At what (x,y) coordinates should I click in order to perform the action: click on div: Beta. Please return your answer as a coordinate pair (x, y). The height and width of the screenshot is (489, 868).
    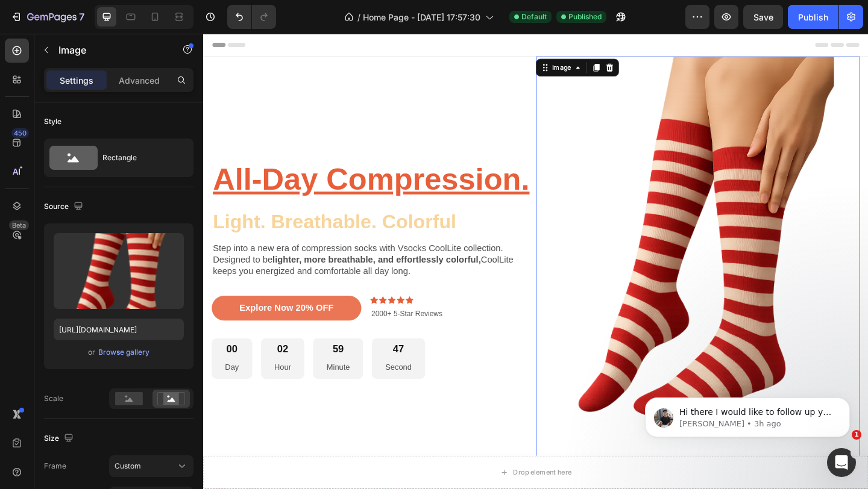
    Looking at the image, I should click on (19, 225).